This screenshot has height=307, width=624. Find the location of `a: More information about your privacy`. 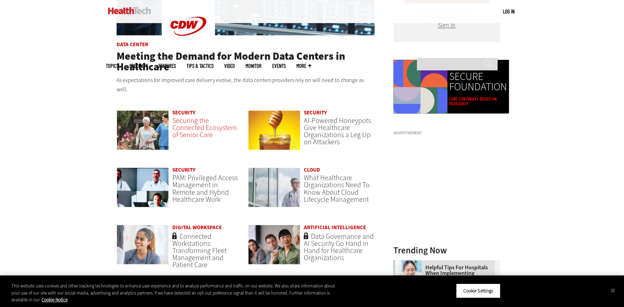

a: More information about your privacy is located at coordinates (54, 299).